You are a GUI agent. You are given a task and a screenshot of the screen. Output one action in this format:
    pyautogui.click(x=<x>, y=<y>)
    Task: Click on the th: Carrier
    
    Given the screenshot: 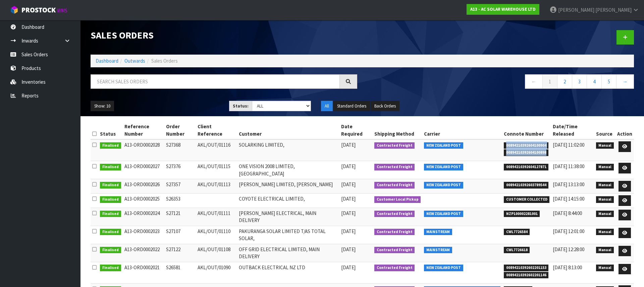 What is the action you would take?
    pyautogui.click(x=462, y=130)
    